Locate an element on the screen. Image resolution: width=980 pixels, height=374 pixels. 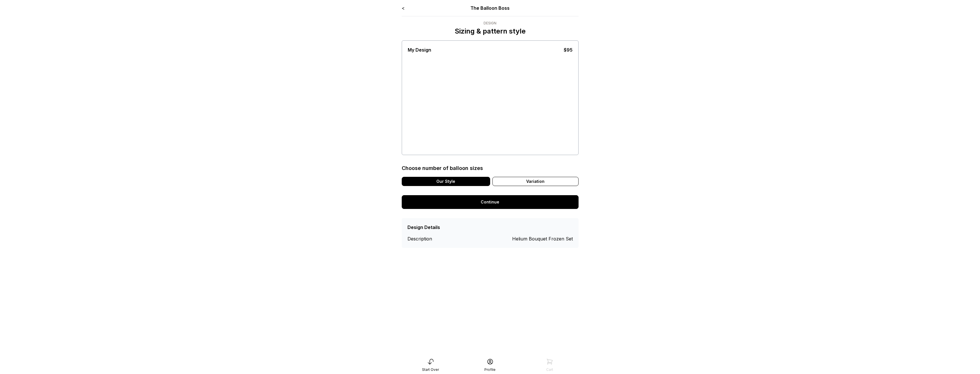
div: Our Style is located at coordinates (446, 182).